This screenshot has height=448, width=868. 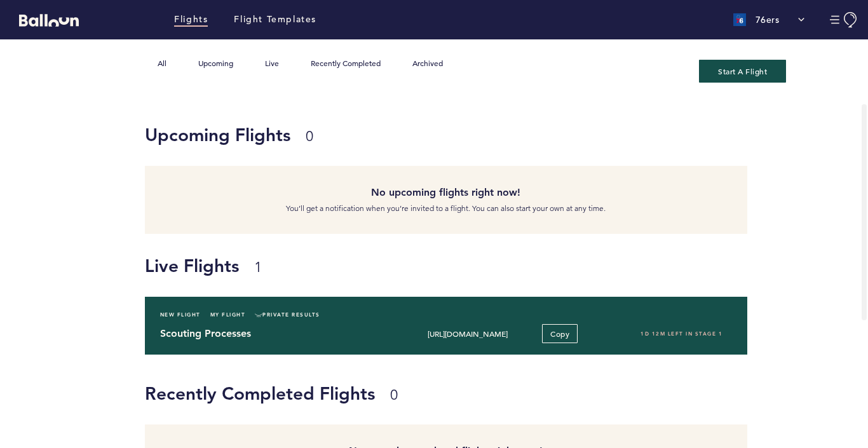 I want to click on span: My Flight, so click(x=228, y=315).